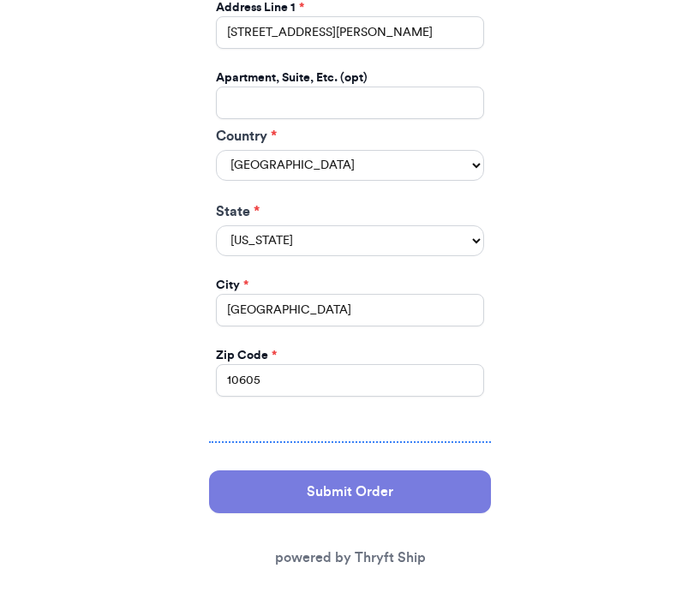  What do you see at coordinates (291, 78) in the screenshot?
I see `label: Apartment, Suite, Etc. (opt)` at bounding box center [291, 78].